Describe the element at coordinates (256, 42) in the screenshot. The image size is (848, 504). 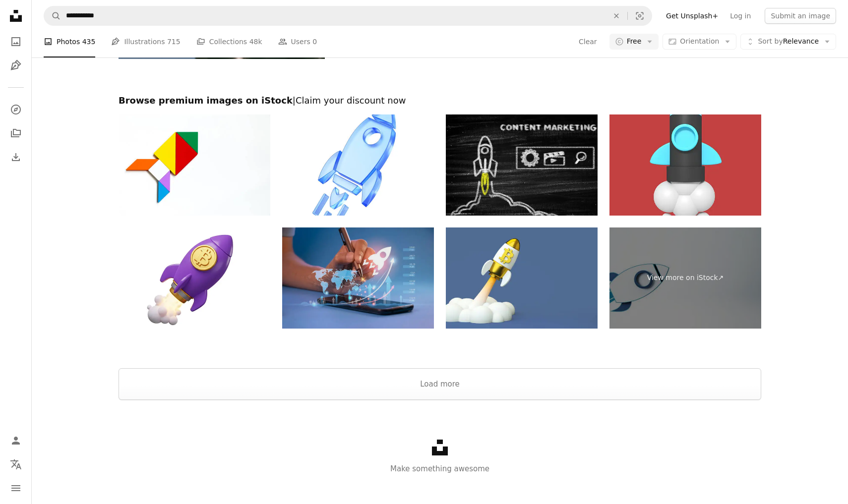
I see `span: 48k` at that location.